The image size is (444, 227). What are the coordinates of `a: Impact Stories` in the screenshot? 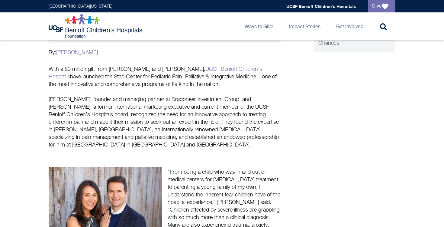 It's located at (305, 26).